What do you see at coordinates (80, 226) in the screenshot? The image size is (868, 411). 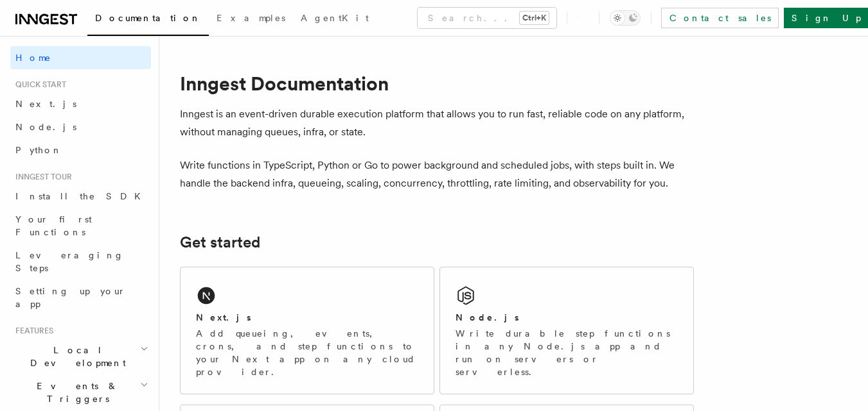 I see `a: Your first Functions` at bounding box center [80, 226].